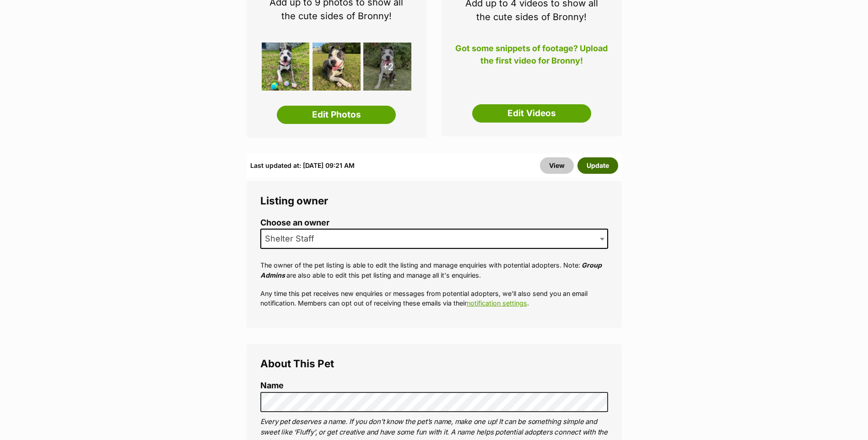 The height and width of the screenshot is (440, 868). Describe the element at coordinates (434, 270) in the screenshot. I see `p: The owner of the pet listing is able to edit the listing and manage enquiries with potential adop...` at that location.